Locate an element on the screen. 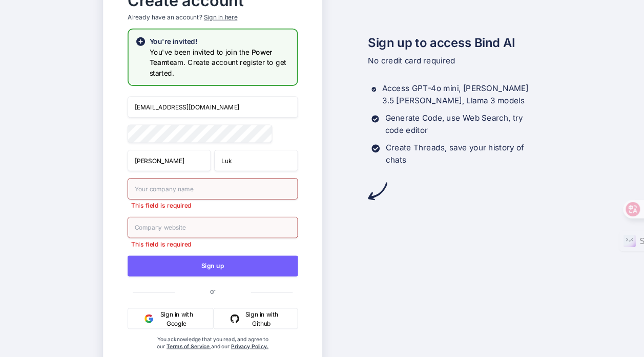 Image resolution: width=644 pixels, height=357 pixels. p: No credit card required is located at coordinates (454, 61).